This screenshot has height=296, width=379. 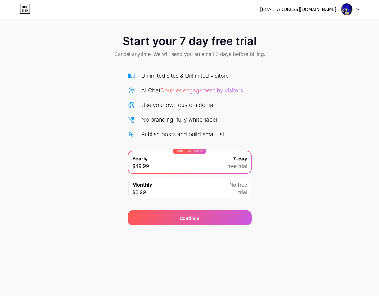 What do you see at coordinates (142, 185) in the screenshot?
I see `span: Monthly` at bounding box center [142, 185].